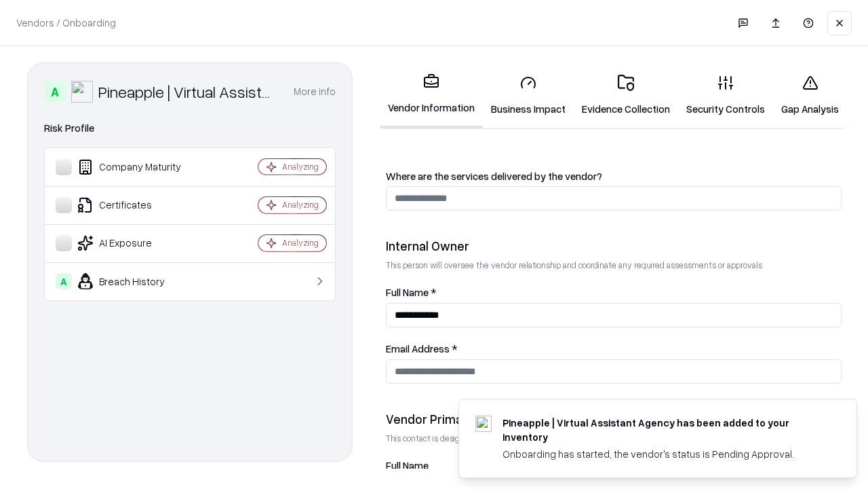  Describe the element at coordinates (664, 454) in the screenshot. I see `div: Onboarding has started, the vendor's status is Pending Approval.` at that location.